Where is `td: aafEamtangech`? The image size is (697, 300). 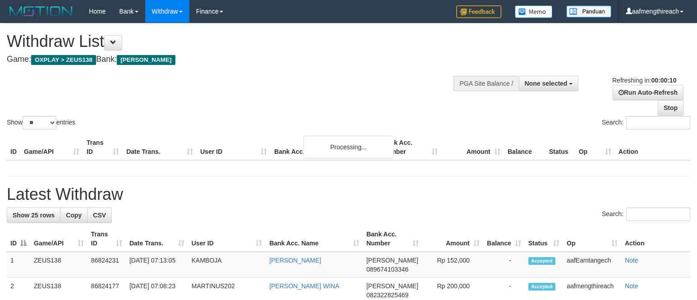 td: aafEamtangech is located at coordinates (592, 265).